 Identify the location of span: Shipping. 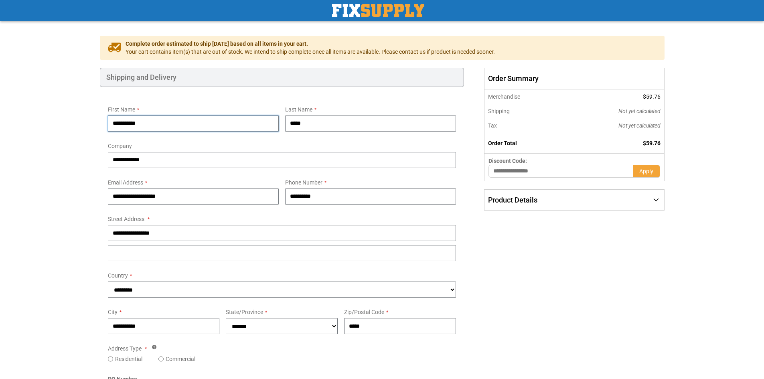
(499, 111).